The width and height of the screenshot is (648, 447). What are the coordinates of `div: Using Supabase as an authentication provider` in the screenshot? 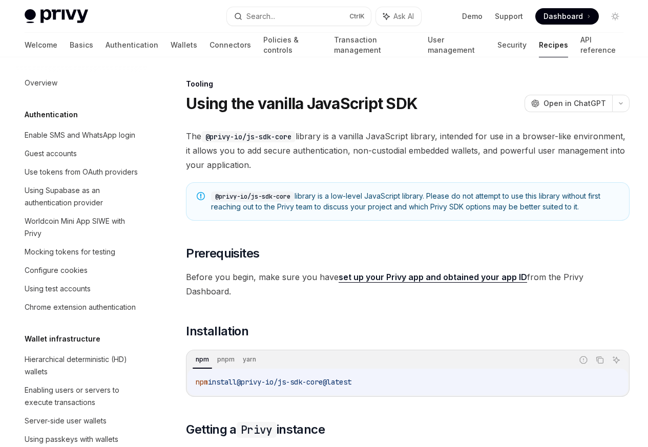 It's located at (83, 197).